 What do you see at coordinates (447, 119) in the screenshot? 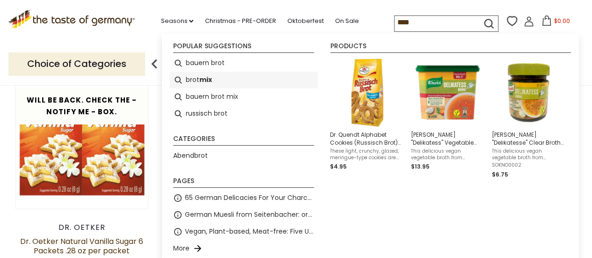
I see `li: Knorr "Delikatess" Vegetable Broth in Tub, 16 Liter` at bounding box center [447, 119].